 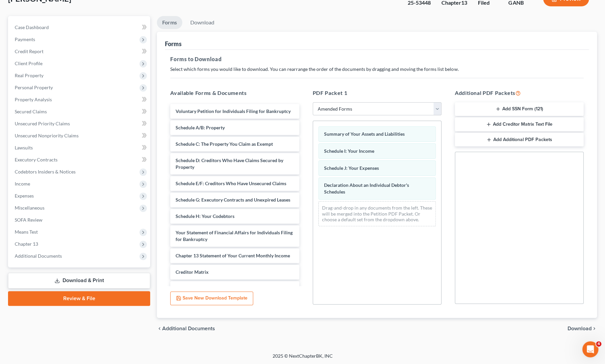 What do you see at coordinates (352, 168) in the screenshot?
I see `span: Schedule J: Your Expenses` at bounding box center [352, 168].